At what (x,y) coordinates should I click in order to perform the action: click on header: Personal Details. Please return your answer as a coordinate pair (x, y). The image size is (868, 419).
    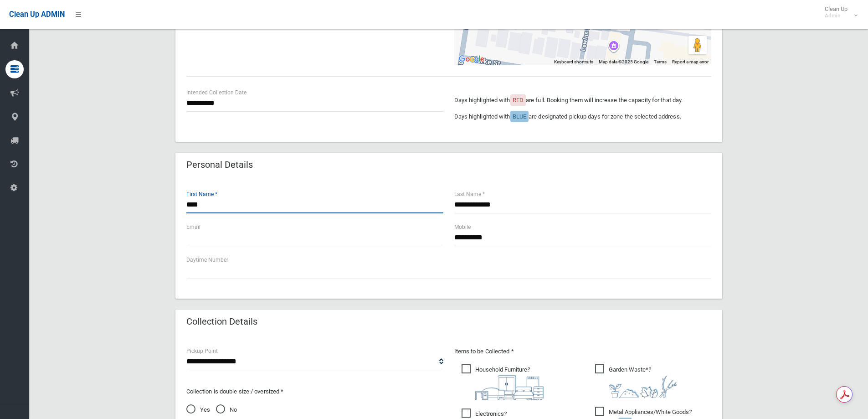
    Looking at the image, I should click on (220, 165).